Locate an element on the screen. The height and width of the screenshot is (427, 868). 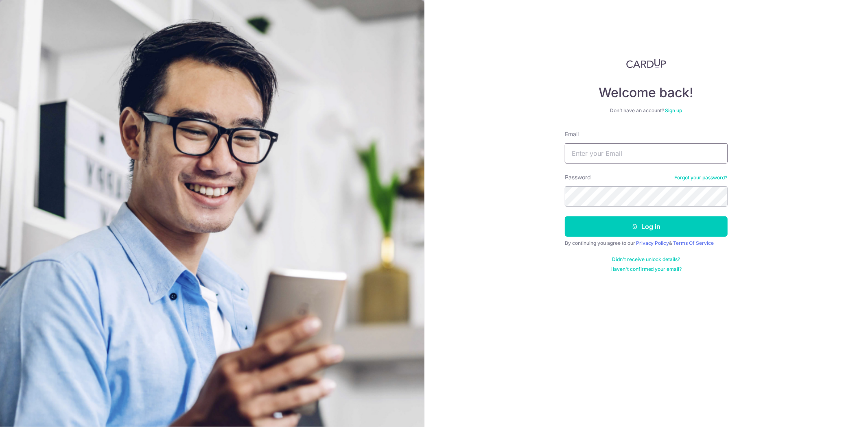
img: CardUp Logo is located at coordinates (646, 64).